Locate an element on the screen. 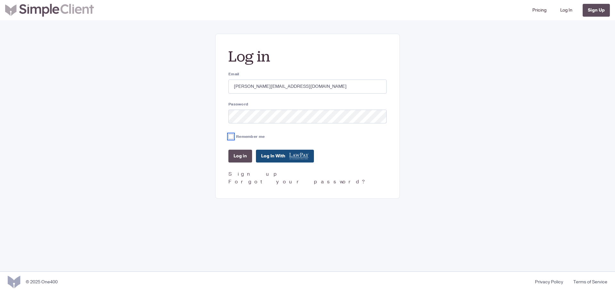 The image size is (615, 292). input: you@example.com is located at coordinates (308, 86).